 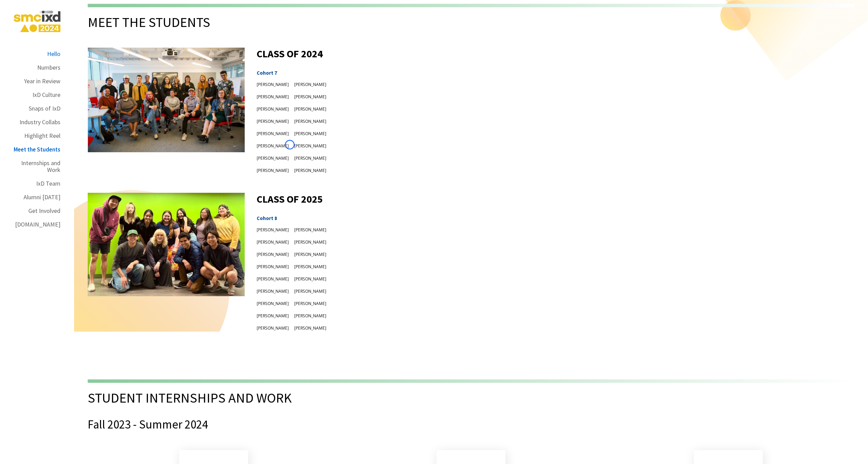 I want to click on a: Hello, so click(x=54, y=54).